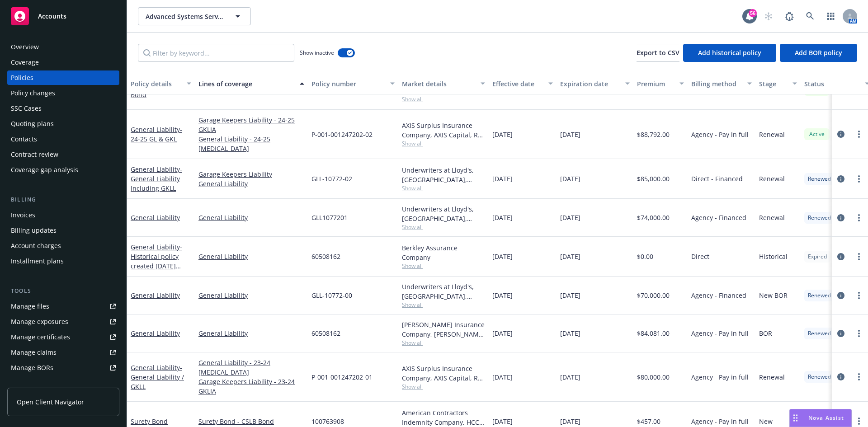 This screenshot has width=868, height=427. I want to click on a: Billing updates, so click(64, 231).